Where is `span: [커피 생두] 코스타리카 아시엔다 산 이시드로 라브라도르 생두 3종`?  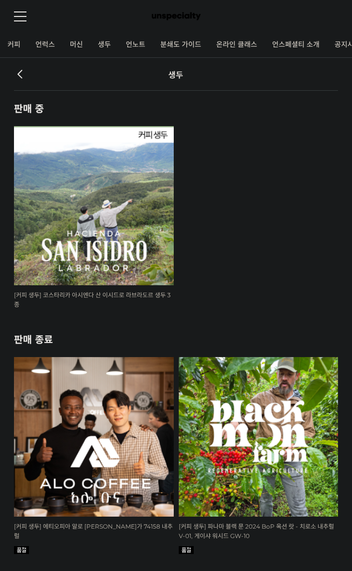 span: [커피 생두] 코스타리카 아시엔다 산 이시드로 라브라도르 생두 3종 is located at coordinates (92, 300).